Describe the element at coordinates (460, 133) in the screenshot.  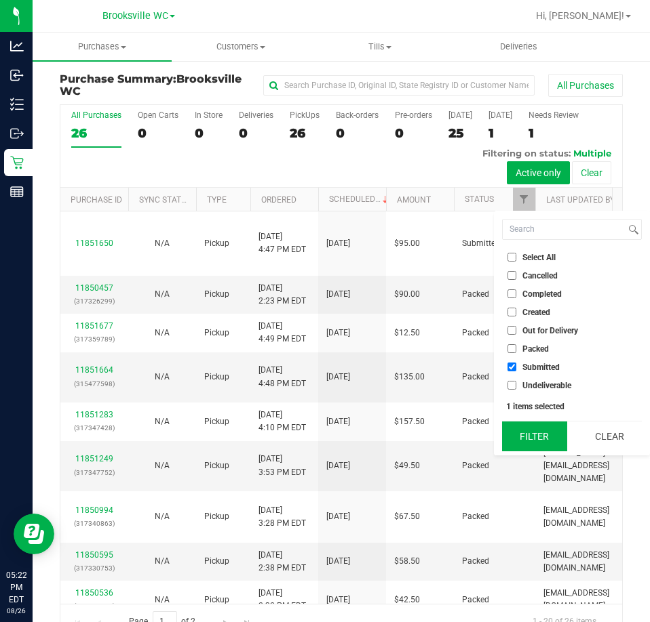
I see `div: 25` at that location.